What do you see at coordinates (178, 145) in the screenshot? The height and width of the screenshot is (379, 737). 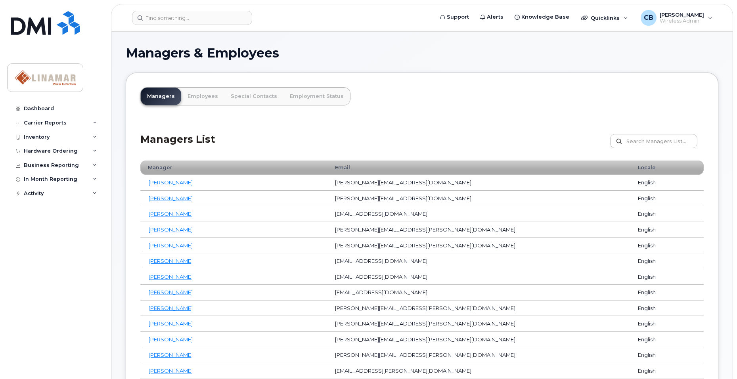 I see `h2: Managers List` at bounding box center [178, 145].